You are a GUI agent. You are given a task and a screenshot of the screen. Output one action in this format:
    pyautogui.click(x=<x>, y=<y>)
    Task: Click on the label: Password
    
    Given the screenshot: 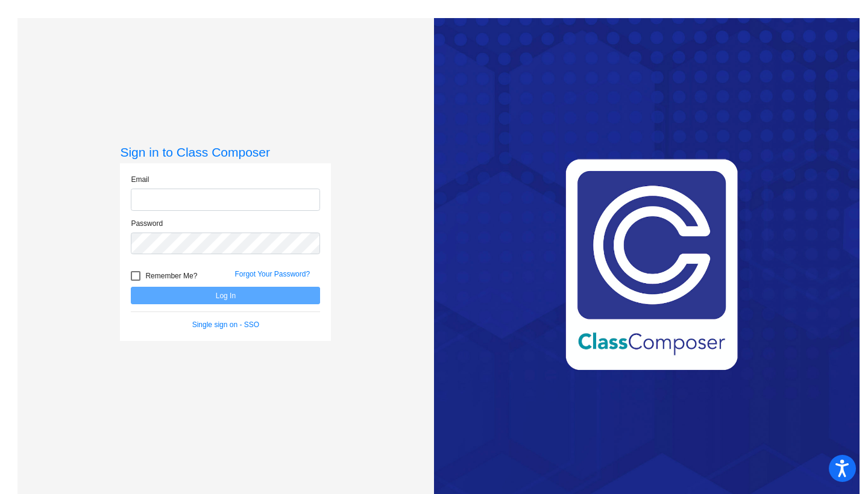 What is the action you would take?
    pyautogui.click(x=146, y=223)
    